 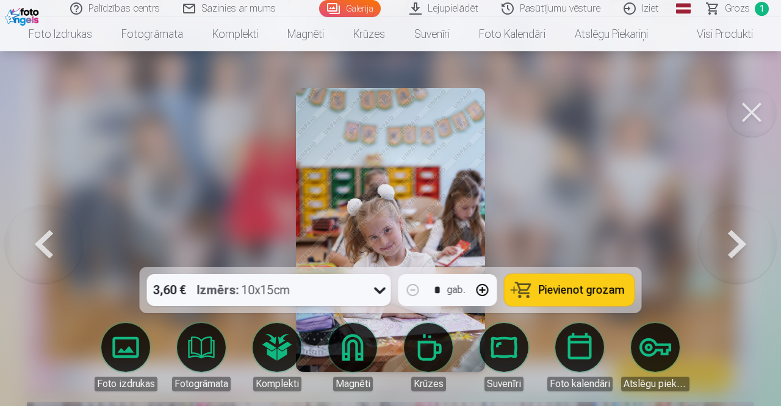 I want to click on div: Komplekti, so click(x=277, y=384).